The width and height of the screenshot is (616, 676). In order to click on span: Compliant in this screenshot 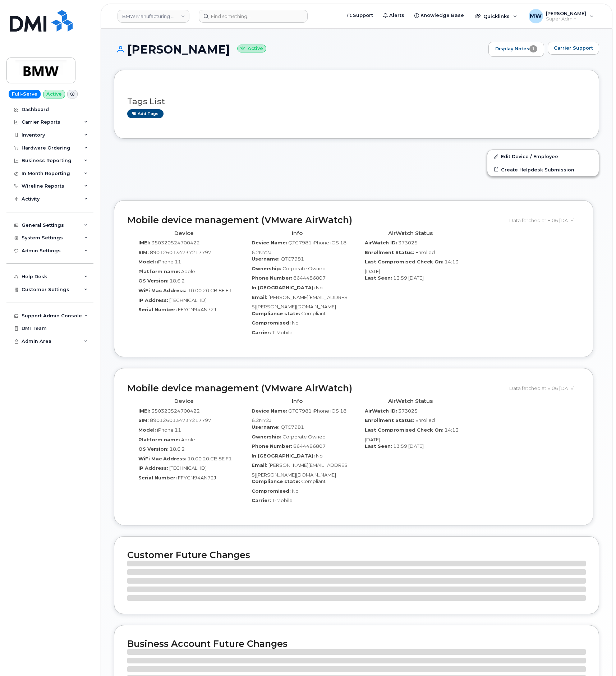, I will do `click(313, 313)`.